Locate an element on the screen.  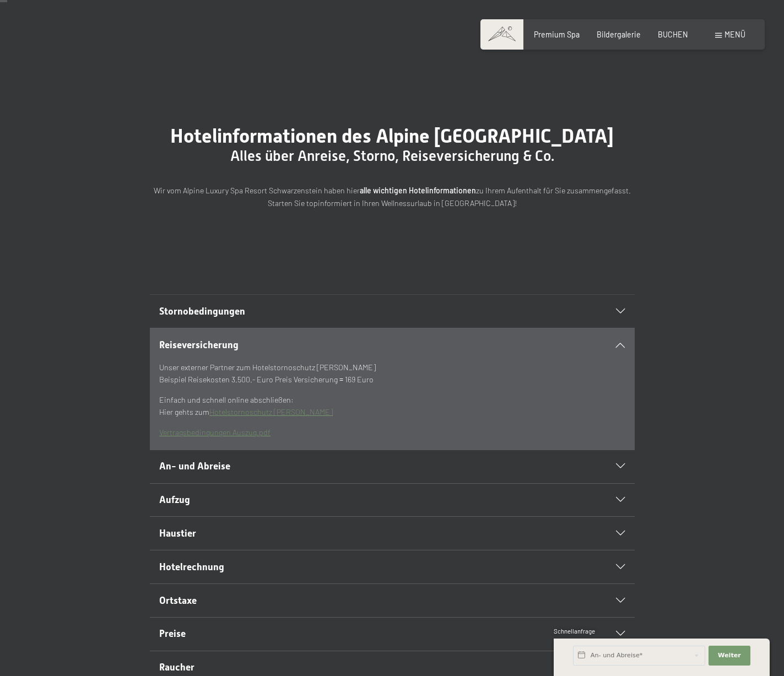
span: Weiter is located at coordinates (729, 655).